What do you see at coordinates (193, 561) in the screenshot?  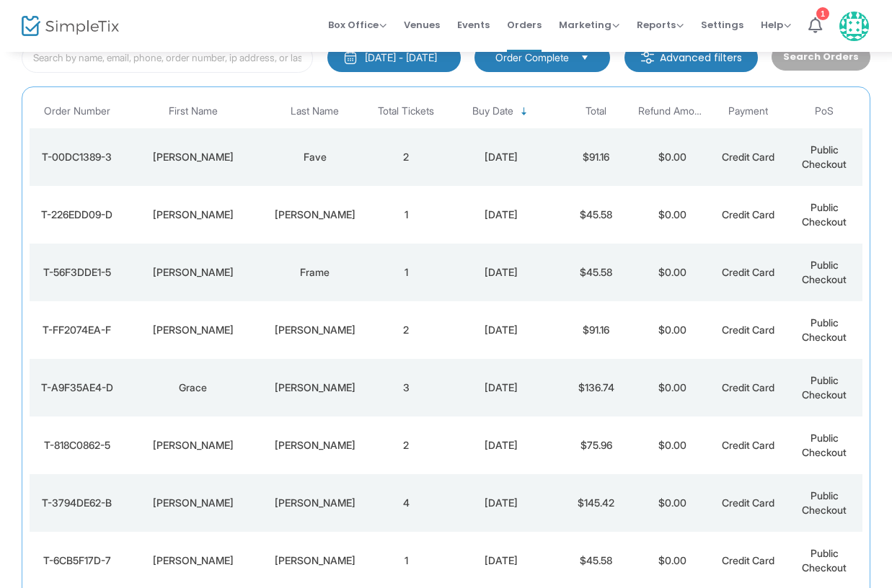 I see `div: John` at bounding box center [193, 561].